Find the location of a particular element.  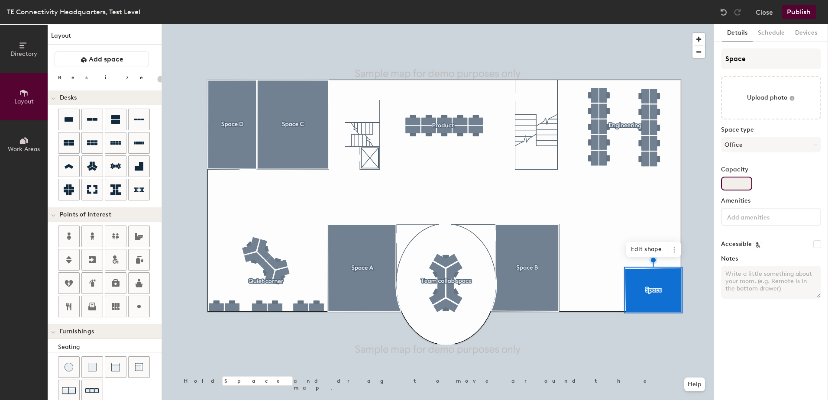

span: Points of Interest is located at coordinates (85, 215).